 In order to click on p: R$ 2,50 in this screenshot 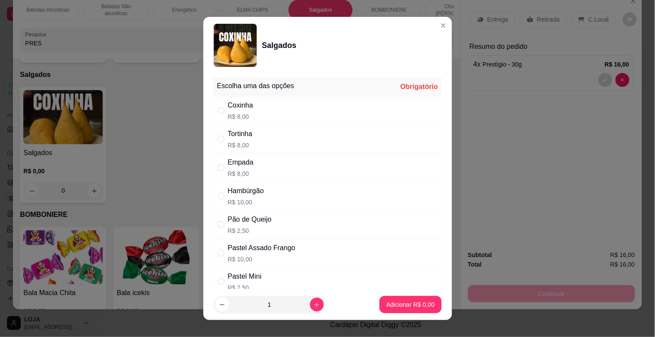, I will do `click(250, 231)`.